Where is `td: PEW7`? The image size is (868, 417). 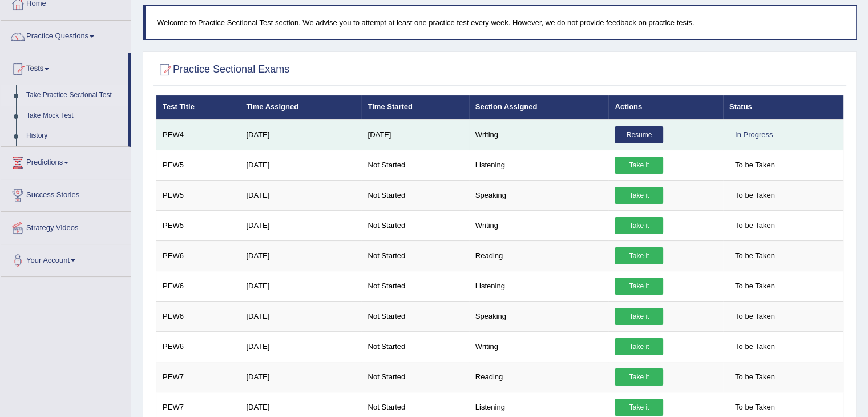 td: PEW7 is located at coordinates (198, 376).